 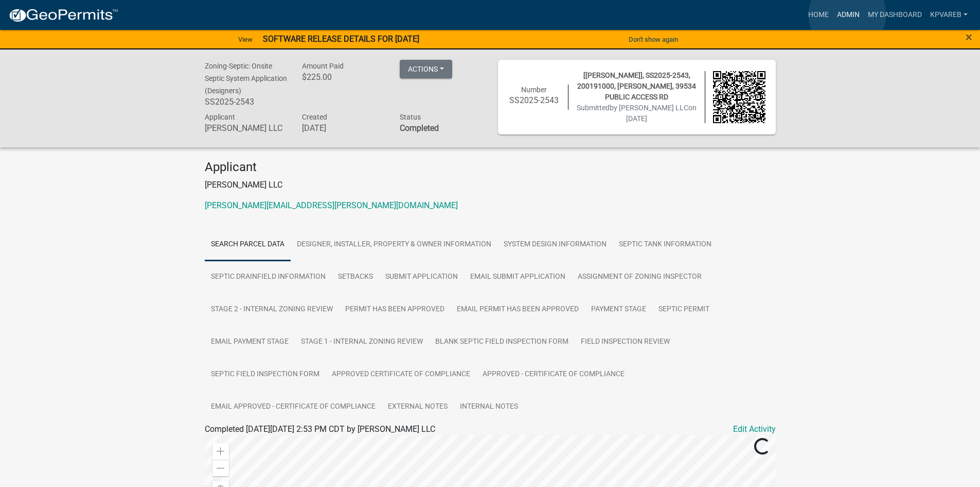 I want to click on a: Permit Has Been Approved, so click(x=394, y=309).